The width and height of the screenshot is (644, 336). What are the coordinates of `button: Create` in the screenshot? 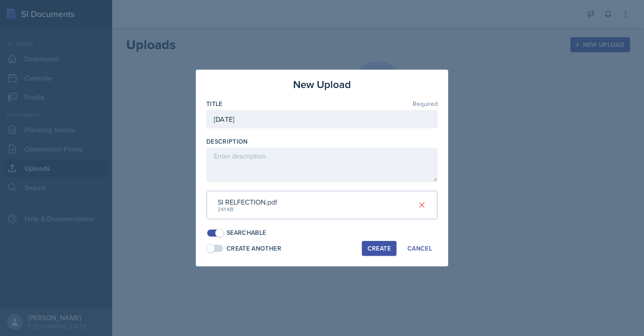 It's located at (379, 249).